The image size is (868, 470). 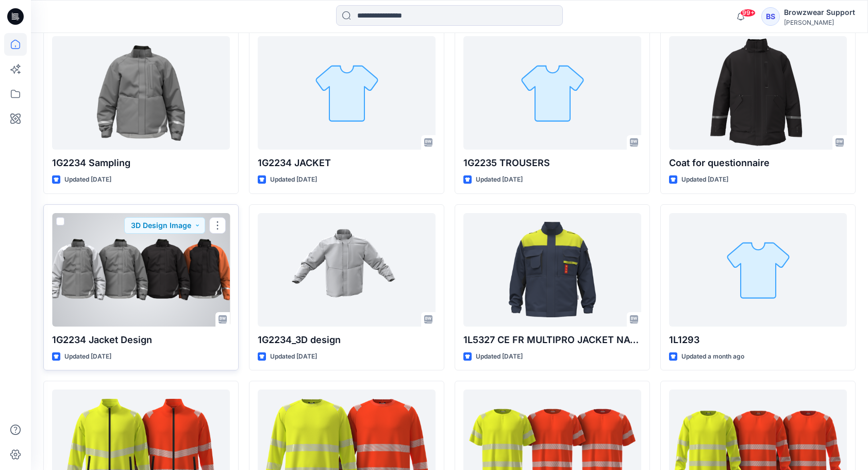 I want to click on p: 1L5327 CE FR MULTIPRO JACKET NAVY, so click(x=552, y=340).